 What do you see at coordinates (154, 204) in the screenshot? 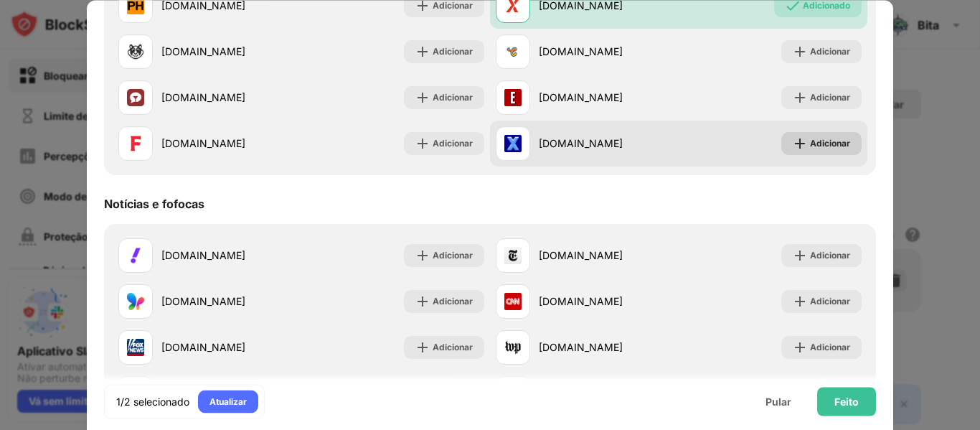
I see `font: Notícias e fofocas` at bounding box center [154, 204].